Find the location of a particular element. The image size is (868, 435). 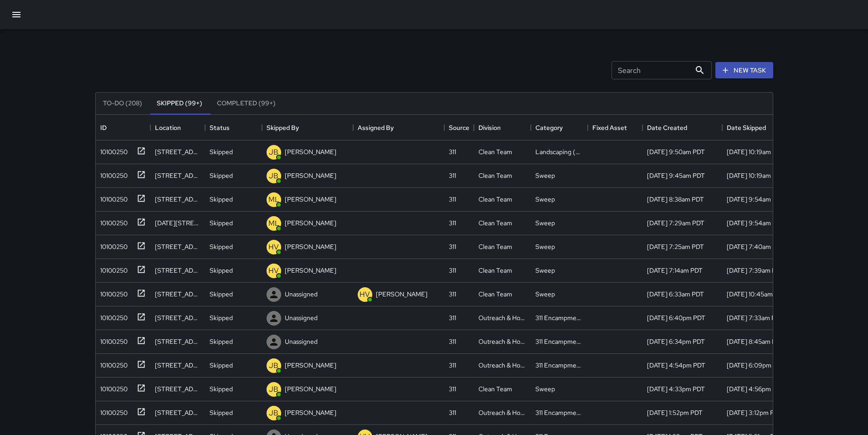

div: 537 Jessie Street is located at coordinates (178, 152).